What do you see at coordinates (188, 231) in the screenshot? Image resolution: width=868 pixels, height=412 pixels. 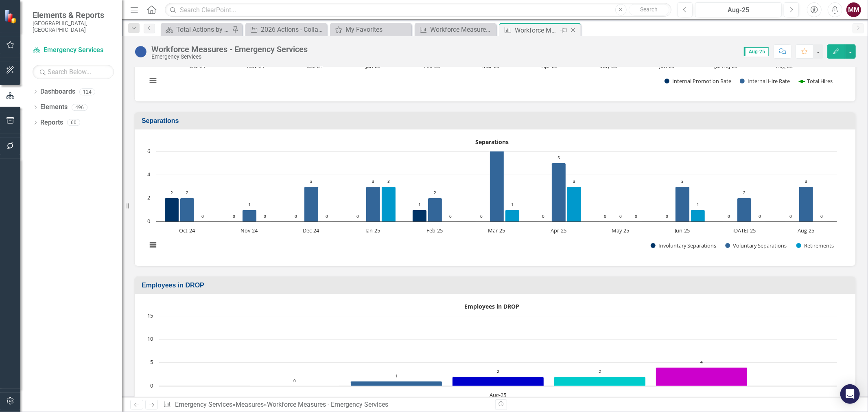 I see `text: Oct-24` at bounding box center [188, 231].